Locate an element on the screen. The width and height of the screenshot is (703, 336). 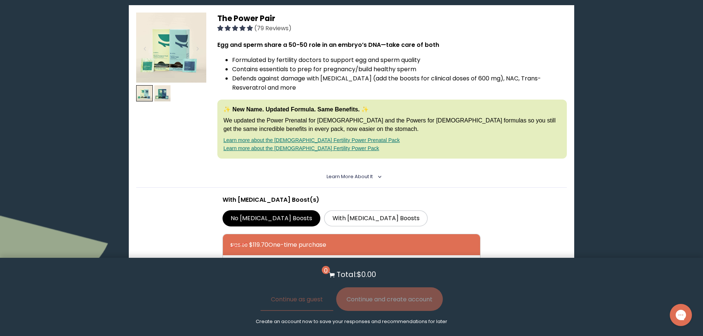
button: Gorgias live chat is located at coordinates (15, 14).